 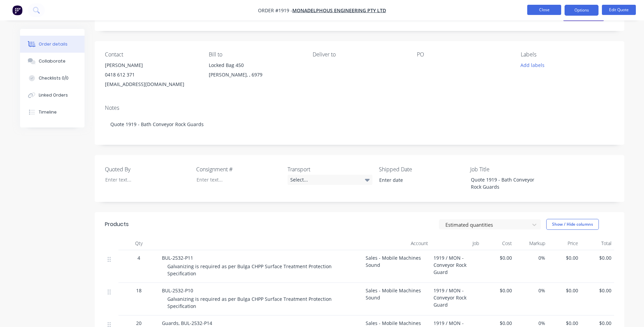 What do you see at coordinates (239, 169) in the screenshot?
I see `label: Consignment #` at bounding box center [239, 169].